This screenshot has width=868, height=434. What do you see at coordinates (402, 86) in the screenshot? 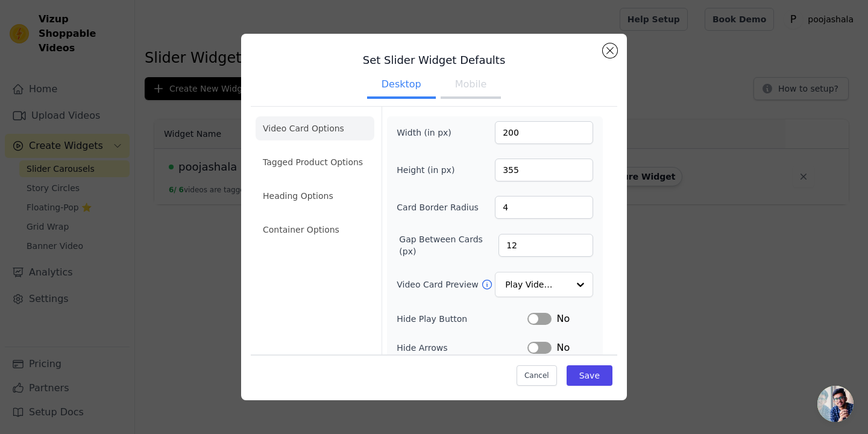
I see `button: Desktop` at bounding box center [402, 86].